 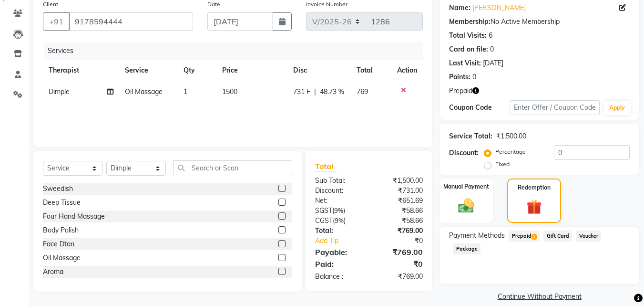 What do you see at coordinates (338, 230) in the screenshot?
I see `div: Total:` at bounding box center [338, 230].